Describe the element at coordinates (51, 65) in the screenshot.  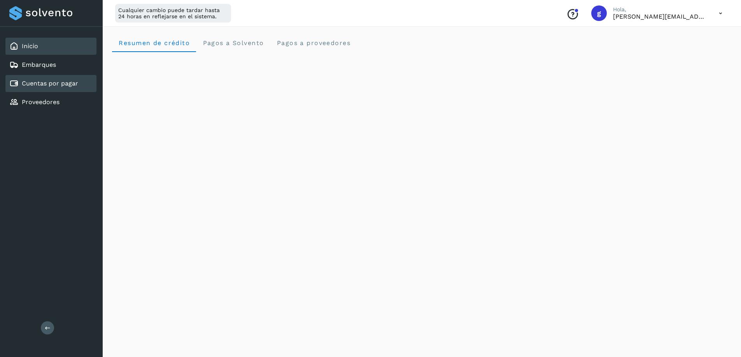
I see `div: Embarques` at that location.